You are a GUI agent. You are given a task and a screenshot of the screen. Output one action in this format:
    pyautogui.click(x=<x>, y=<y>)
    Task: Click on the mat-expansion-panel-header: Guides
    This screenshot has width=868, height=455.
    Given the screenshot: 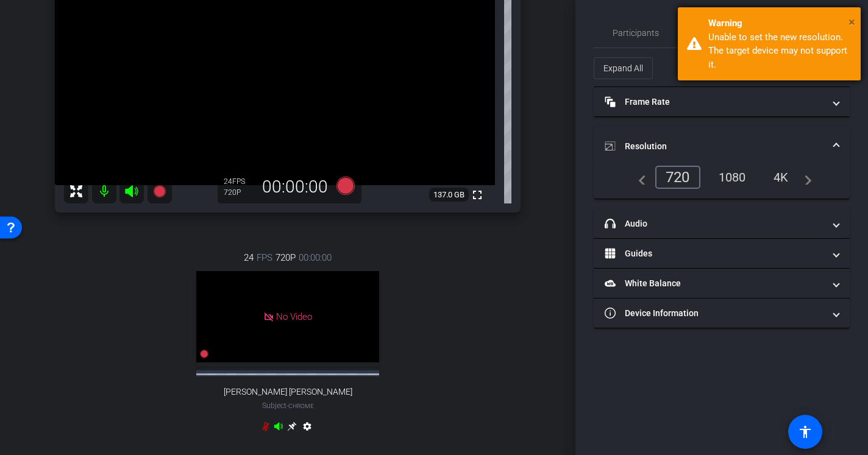 What is the action you would take?
    pyautogui.click(x=721, y=254)
    